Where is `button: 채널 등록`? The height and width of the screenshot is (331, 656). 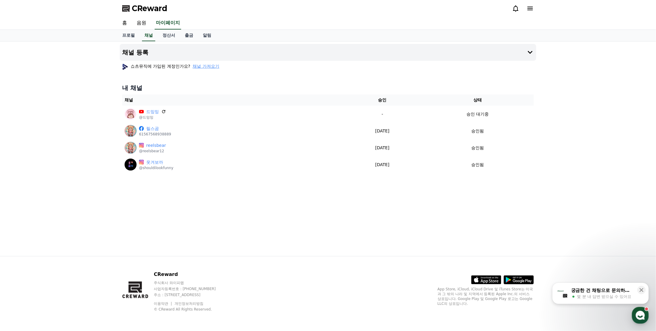
button: 채널 등록 is located at coordinates (328, 52).